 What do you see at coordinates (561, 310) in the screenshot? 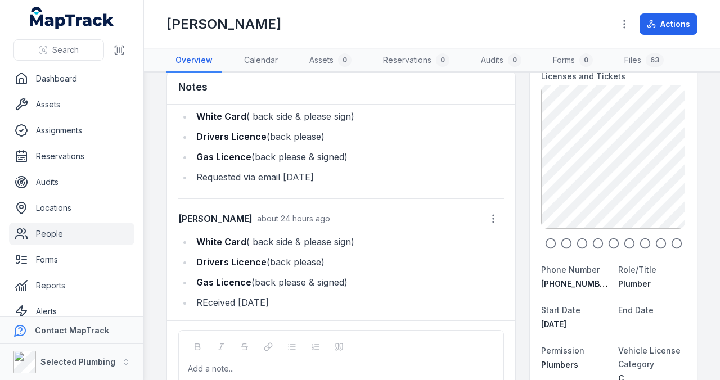
I see `span: Start Date` at bounding box center [561, 310].